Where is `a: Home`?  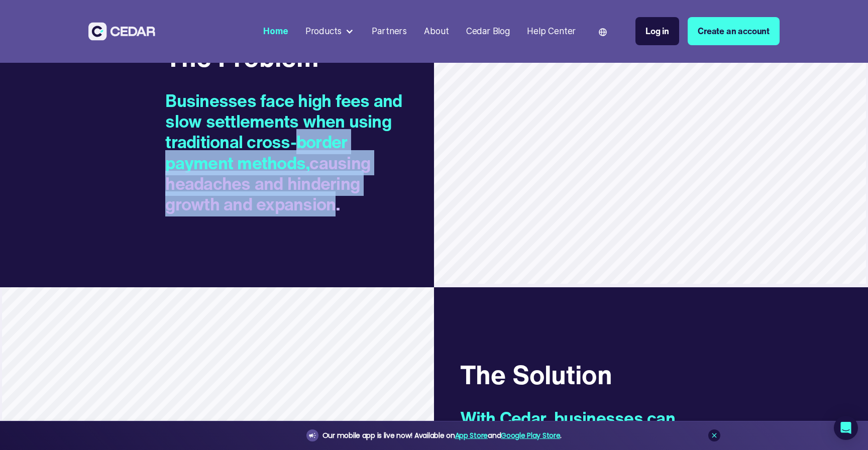
a: Home is located at coordinates (276, 31).